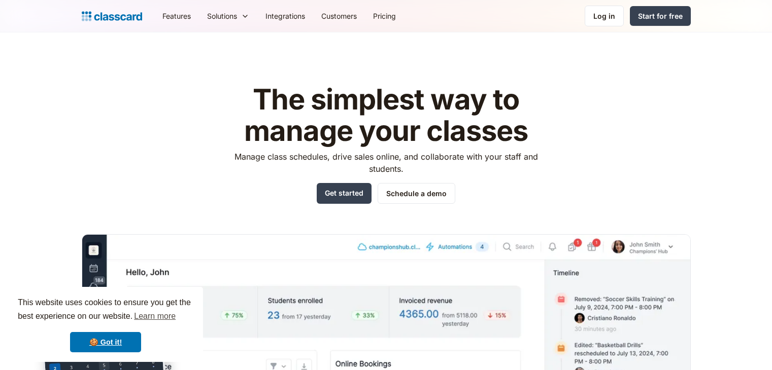 Image resolution: width=772 pixels, height=370 pixels. What do you see at coordinates (106, 325) in the screenshot?
I see `div: cookieconsent` at bounding box center [106, 325].